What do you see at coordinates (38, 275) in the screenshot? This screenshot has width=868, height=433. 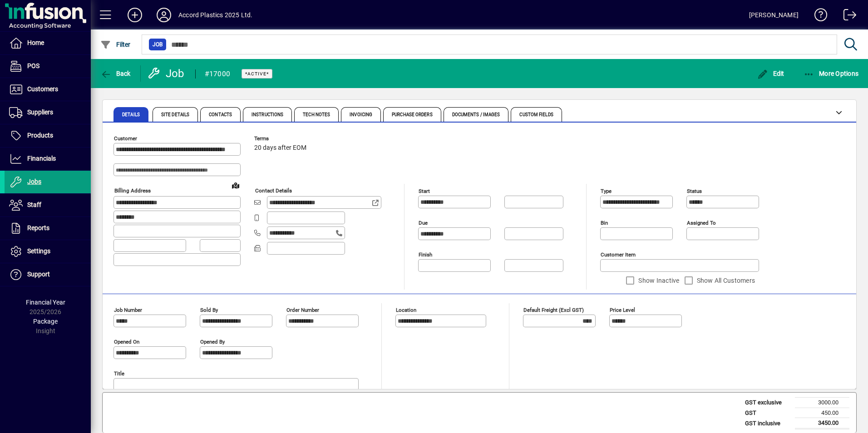 I see `span: Support` at bounding box center [38, 275].